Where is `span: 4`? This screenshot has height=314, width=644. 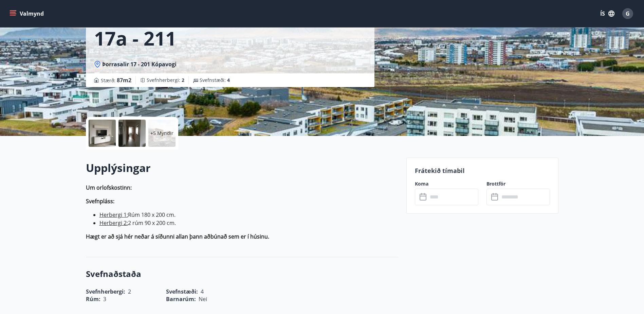
span: 4 is located at coordinates (229, 80).